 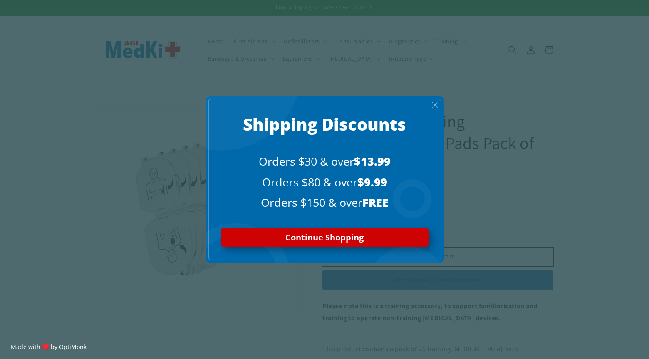 I want to click on span: Shipping Discounts, so click(x=324, y=124).